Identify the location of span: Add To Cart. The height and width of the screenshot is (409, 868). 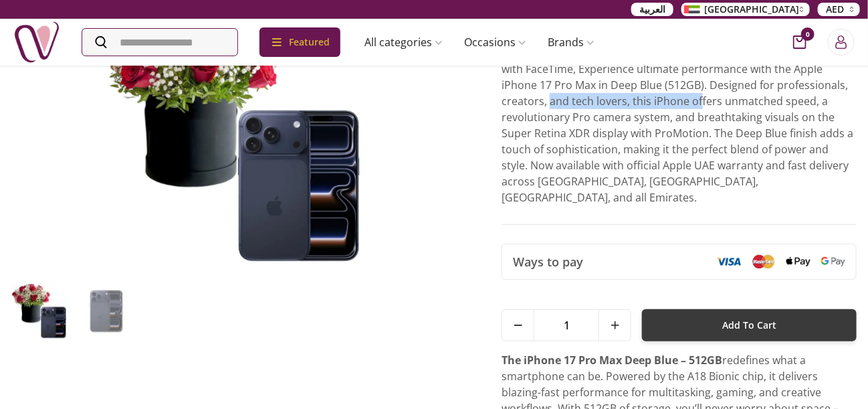
(749, 326).